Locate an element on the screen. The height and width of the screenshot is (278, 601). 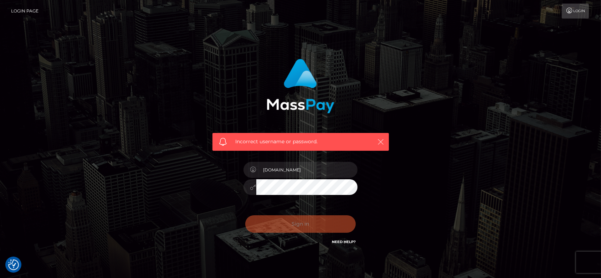
a: Need Help? is located at coordinates (344, 242).